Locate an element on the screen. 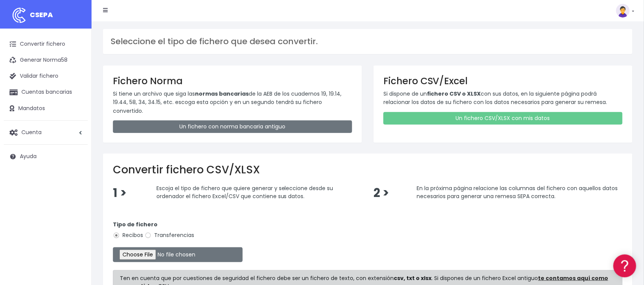  a: Un fichero CSV/XLSX con mis datos is located at coordinates (503, 119).